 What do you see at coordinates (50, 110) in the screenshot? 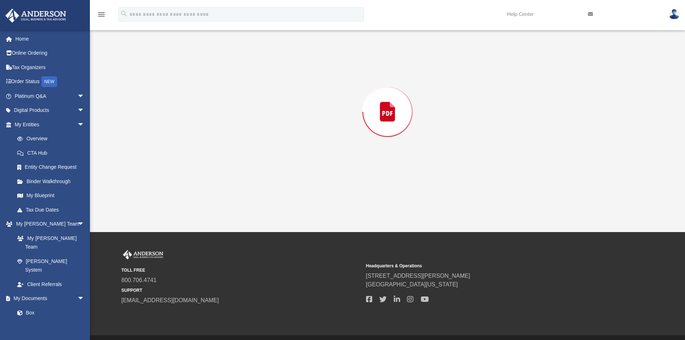
I see `a: Digital Productsarrow_drop_down` at bounding box center [50, 110].